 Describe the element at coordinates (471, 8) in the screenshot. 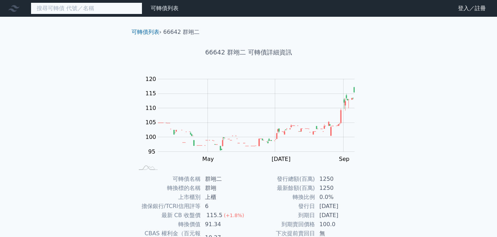

I see `a: 登入／註冊` at that location.